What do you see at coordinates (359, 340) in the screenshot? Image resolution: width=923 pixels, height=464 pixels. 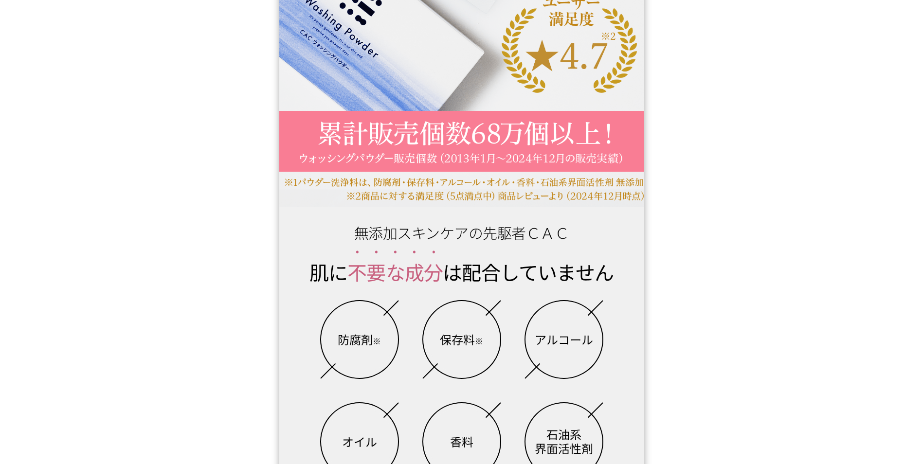 I see `span: 防腐剤` at bounding box center [359, 340].